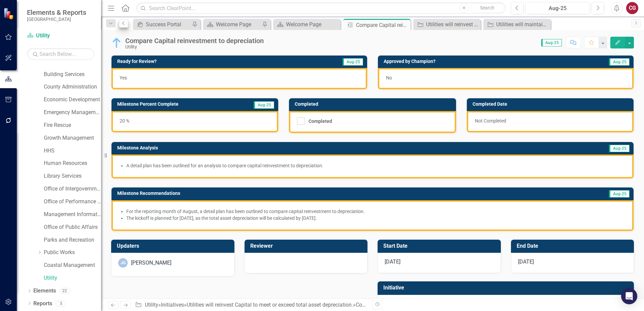 This screenshot has width=644, height=311. What do you see at coordinates (73, 163) in the screenshot?
I see `a: Human Resources` at bounding box center [73, 163].